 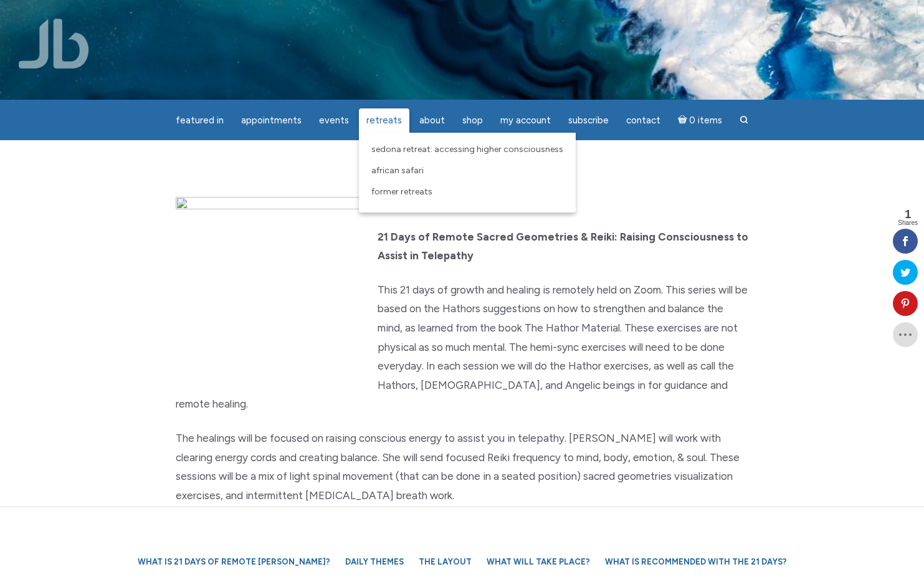 What do you see at coordinates (374, 561) in the screenshot?
I see `a: Daily Themes` at bounding box center [374, 561].